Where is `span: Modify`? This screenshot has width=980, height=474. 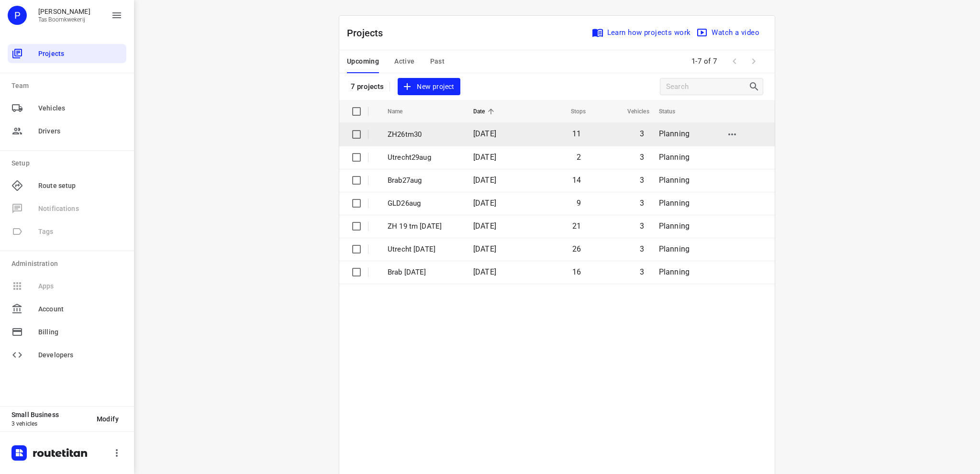 span: Modify is located at coordinates (108, 419).